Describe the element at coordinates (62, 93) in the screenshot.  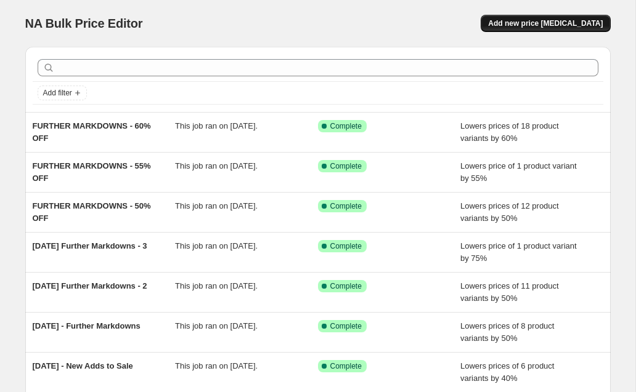
I see `button: Add filter` at that location.